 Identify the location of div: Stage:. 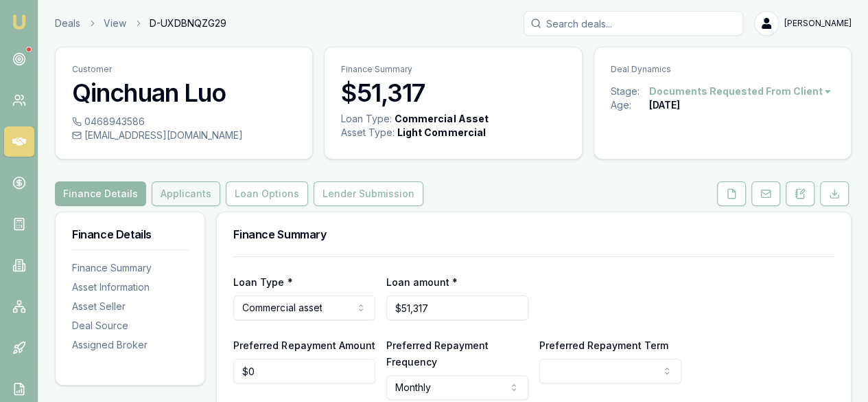
(630, 91).